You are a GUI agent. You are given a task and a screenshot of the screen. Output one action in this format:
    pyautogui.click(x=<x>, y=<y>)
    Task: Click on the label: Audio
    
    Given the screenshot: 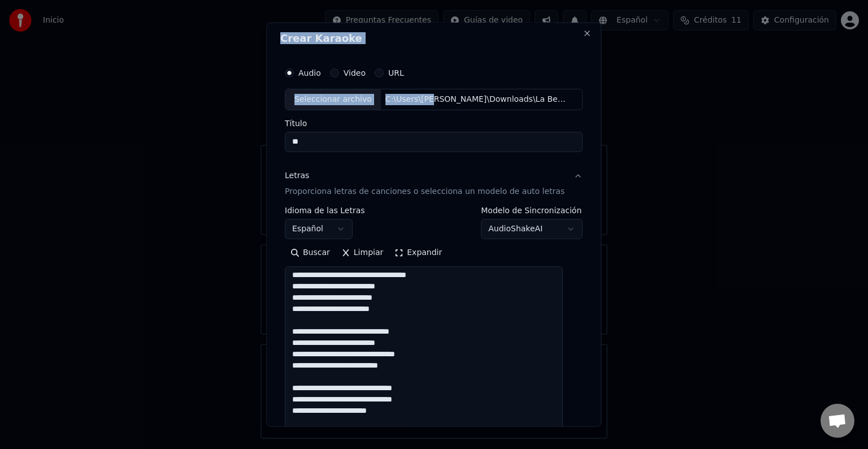 What is the action you would take?
    pyautogui.click(x=310, y=73)
    